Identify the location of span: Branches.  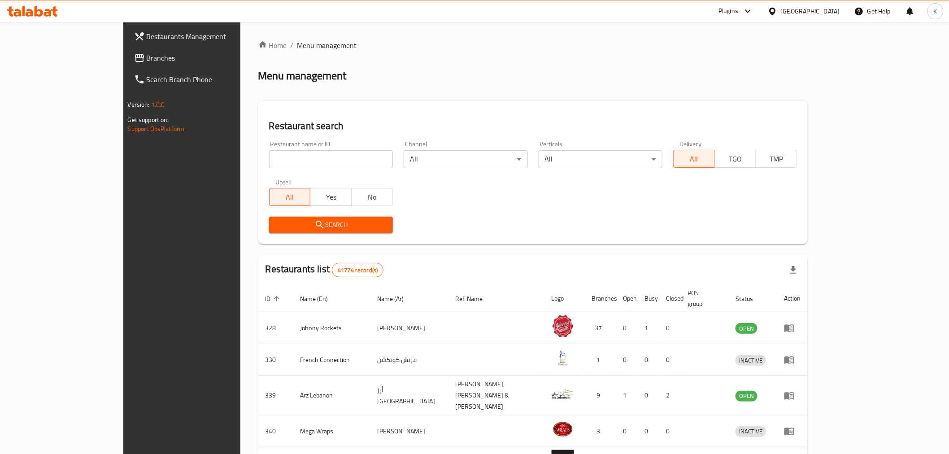
(210, 58).